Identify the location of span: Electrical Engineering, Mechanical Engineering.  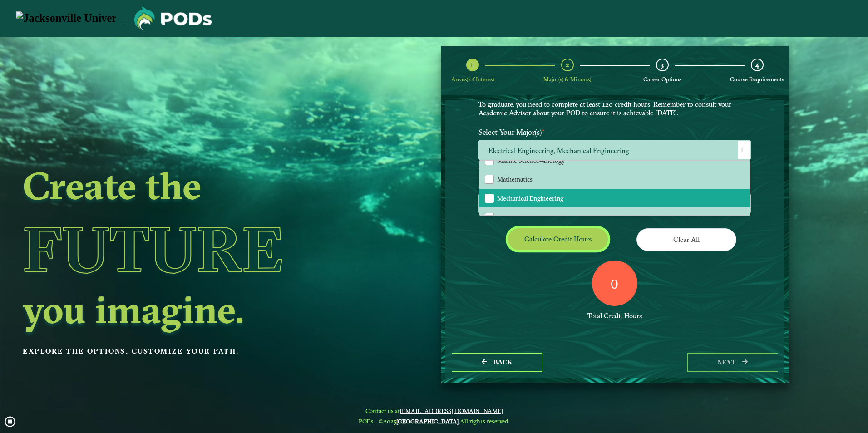
(615, 150).